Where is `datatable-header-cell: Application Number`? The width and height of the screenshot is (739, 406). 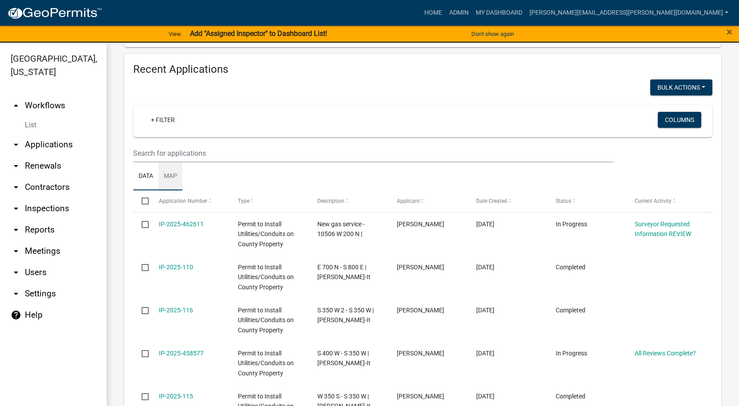 datatable-header-cell: Application Number is located at coordinates (189, 201).